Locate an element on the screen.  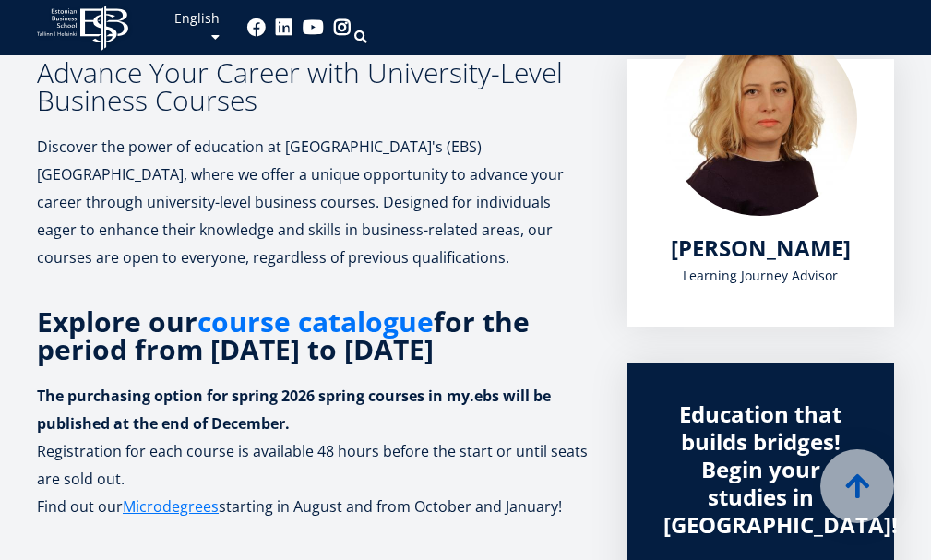
a: Instagram is located at coordinates (342, 28).